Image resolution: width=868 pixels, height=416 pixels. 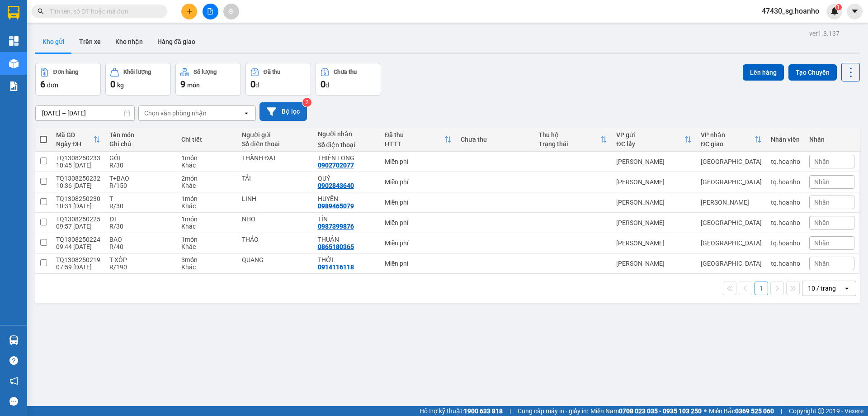 What do you see at coordinates (94, 10) in the screenshot?
I see `div: Tâm` at bounding box center [94, 10].